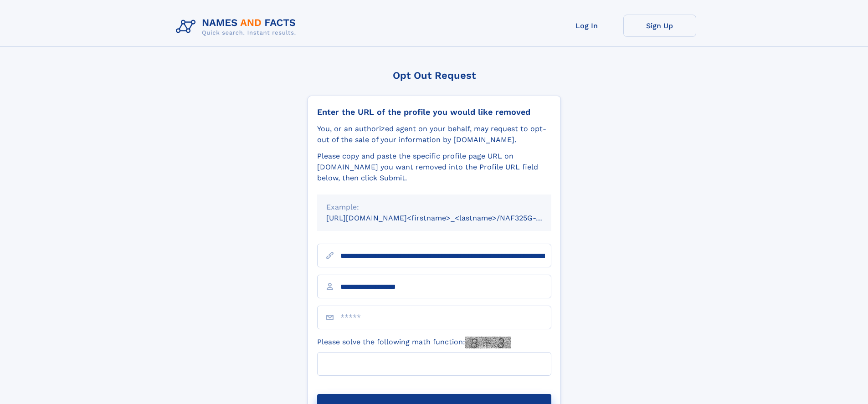  Describe the element at coordinates (434, 135) in the screenshot. I see `div: You, or an authorized agent on your behalf, may request to opt-out of the sale of your informatio...` at that location.